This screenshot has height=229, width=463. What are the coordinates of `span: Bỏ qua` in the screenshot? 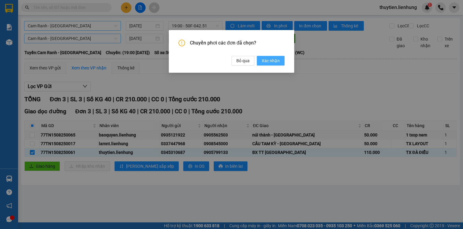 It's located at (243, 61).